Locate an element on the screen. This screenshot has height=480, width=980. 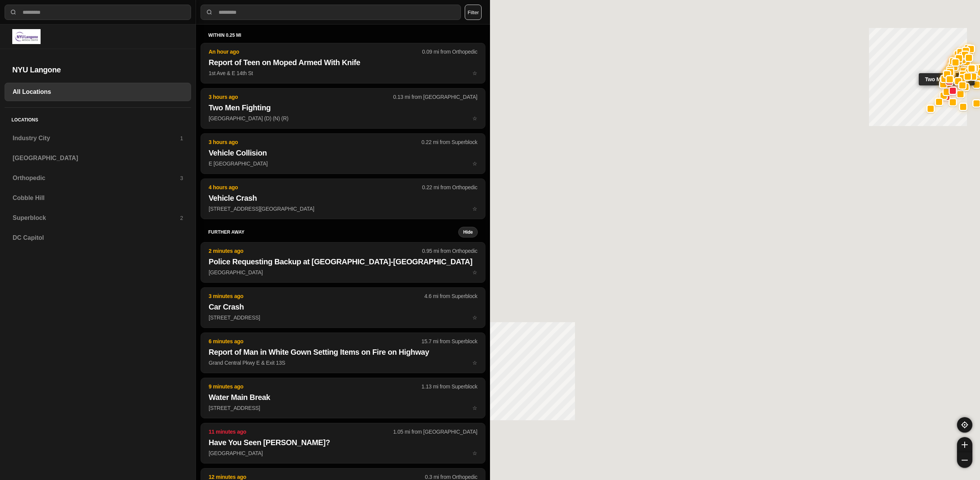
h2: Report of Man in White Gown Setting Items on Fire on Highway is located at coordinates (343, 352).